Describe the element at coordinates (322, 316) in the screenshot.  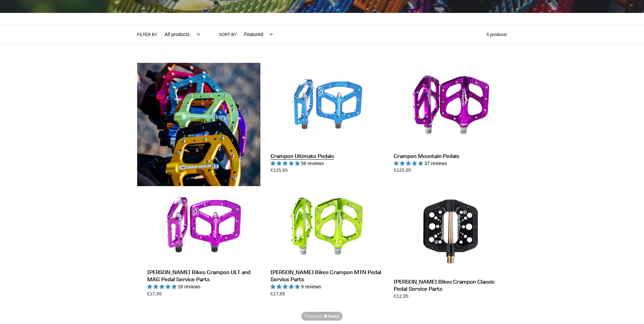
I see `a: Powered by` at that location.